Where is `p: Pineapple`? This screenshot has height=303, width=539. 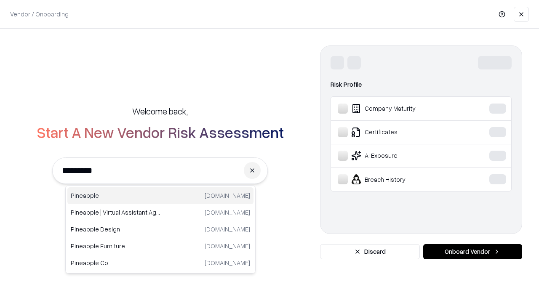
p: Pineapple is located at coordinates (115, 196).